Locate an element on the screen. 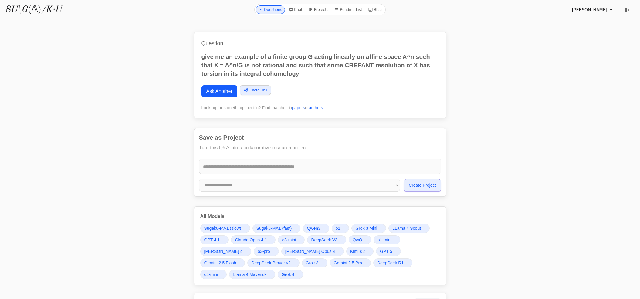  i: /K·U is located at coordinates (51, 10).